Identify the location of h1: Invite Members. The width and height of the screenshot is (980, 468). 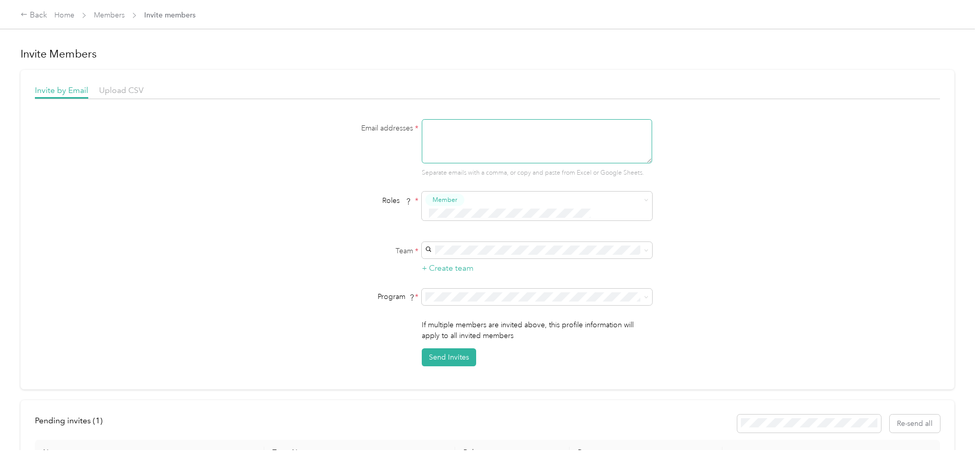
(487, 54).